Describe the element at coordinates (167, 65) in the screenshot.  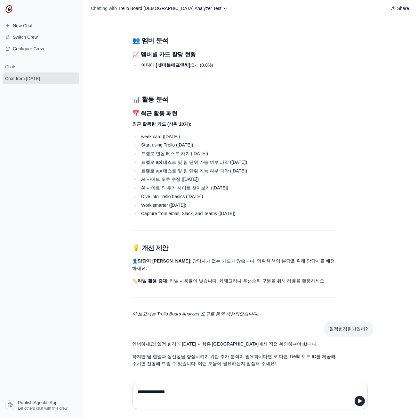
I see `strong: 이다애 [넷마블에프앤씨]:` at that location.